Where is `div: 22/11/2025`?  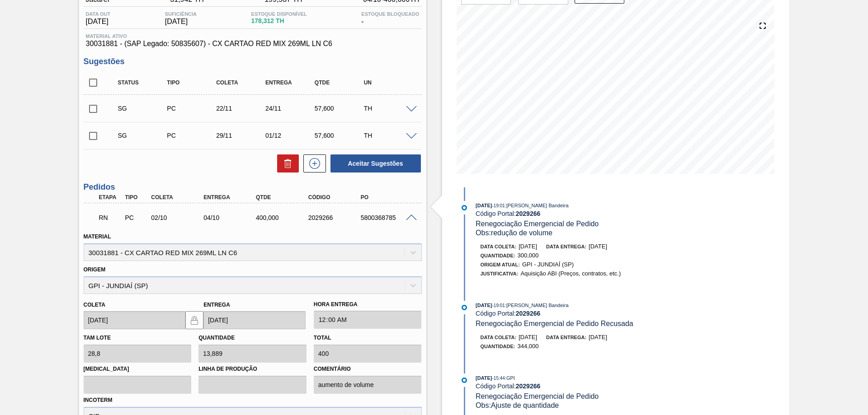 div: 22/11/2025 is located at coordinates (241, 109).